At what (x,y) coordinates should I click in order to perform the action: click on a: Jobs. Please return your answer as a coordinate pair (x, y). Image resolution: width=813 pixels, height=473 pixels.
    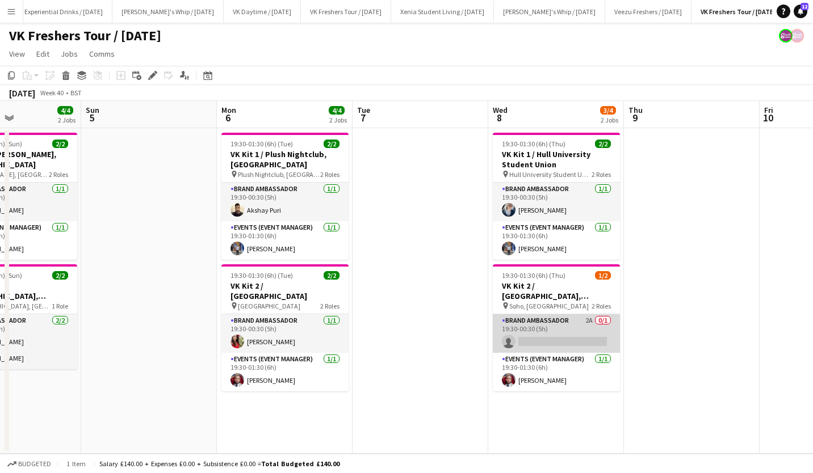
    Looking at the image, I should click on (69, 54).